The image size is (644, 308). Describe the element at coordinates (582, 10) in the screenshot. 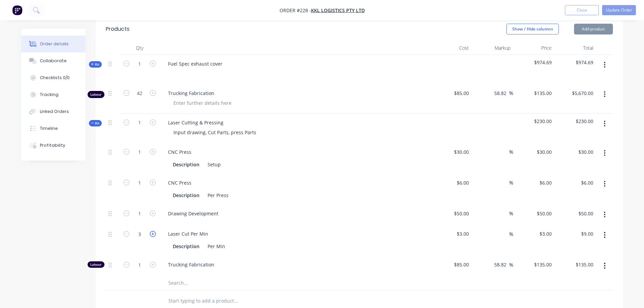

I see `button: Close` at that location.